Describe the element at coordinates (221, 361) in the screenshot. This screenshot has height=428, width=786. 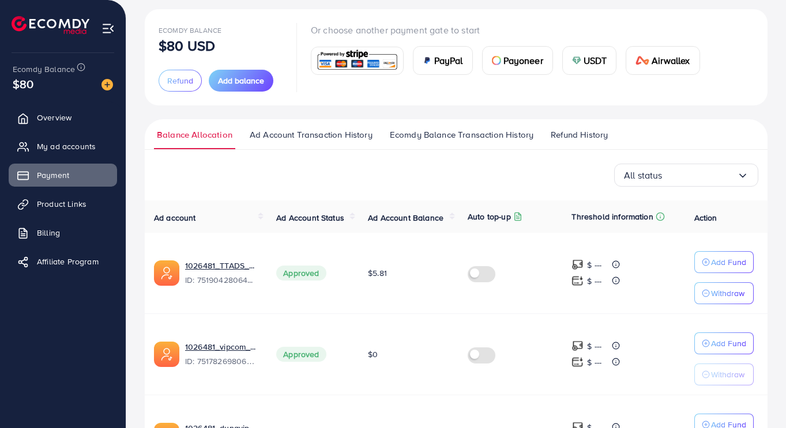
I see `span: ID: 7517826980637818897` at that location.